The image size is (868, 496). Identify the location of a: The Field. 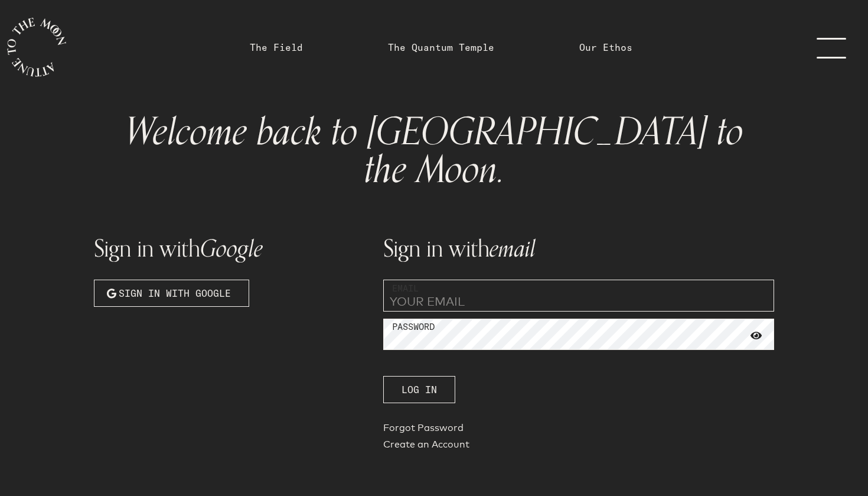
(276, 47).